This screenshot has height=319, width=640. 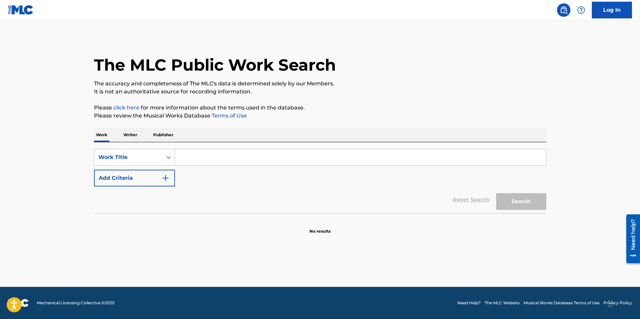 What do you see at coordinates (320, 92) in the screenshot?
I see `p: It is not an authoritative source for recording information.` at bounding box center [320, 92].